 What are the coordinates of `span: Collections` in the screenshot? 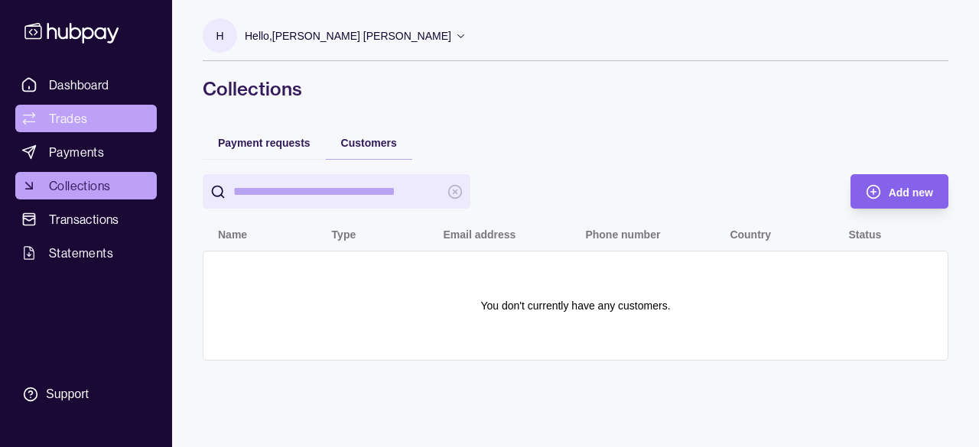 It's located at (80, 186).